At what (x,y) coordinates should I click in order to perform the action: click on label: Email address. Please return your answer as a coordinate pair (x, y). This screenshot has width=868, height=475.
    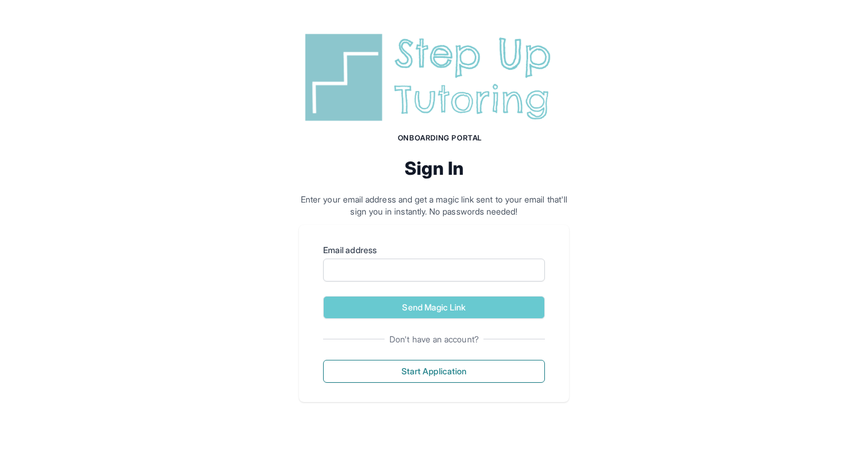
    Looking at the image, I should click on (434, 250).